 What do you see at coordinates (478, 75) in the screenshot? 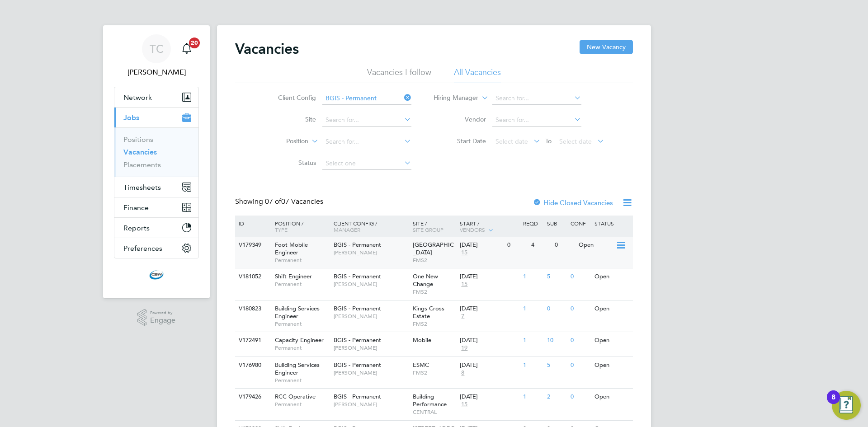
I see `li: All Vacancies` at bounding box center [478, 75].